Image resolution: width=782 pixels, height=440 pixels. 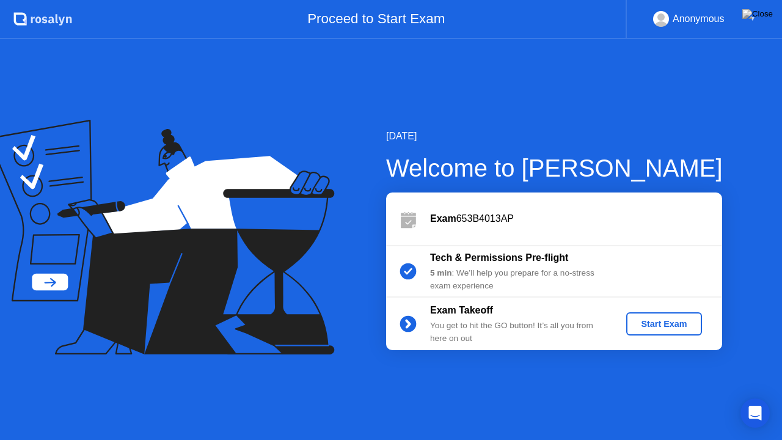 I want to click on b: Tech & Permissions Pre-flight, so click(x=499, y=257).